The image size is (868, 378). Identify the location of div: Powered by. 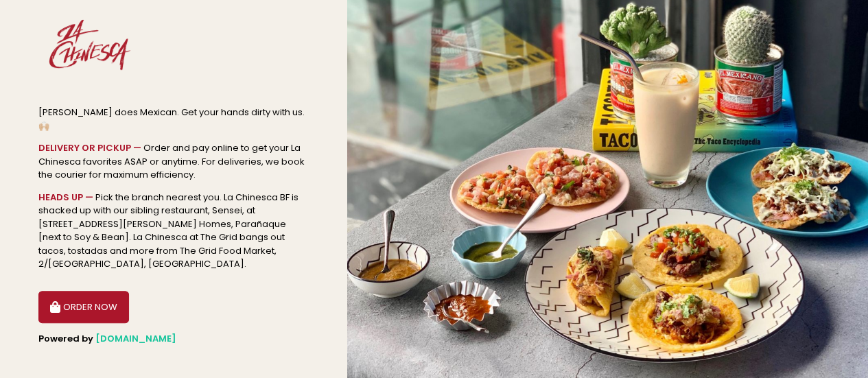
(174, 339).